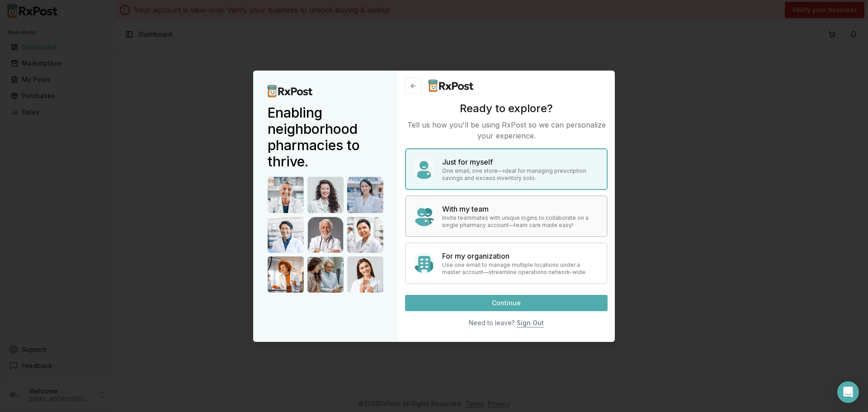  What do you see at coordinates (365, 235) in the screenshot?
I see `img: Doctor 6` at bounding box center [365, 235].